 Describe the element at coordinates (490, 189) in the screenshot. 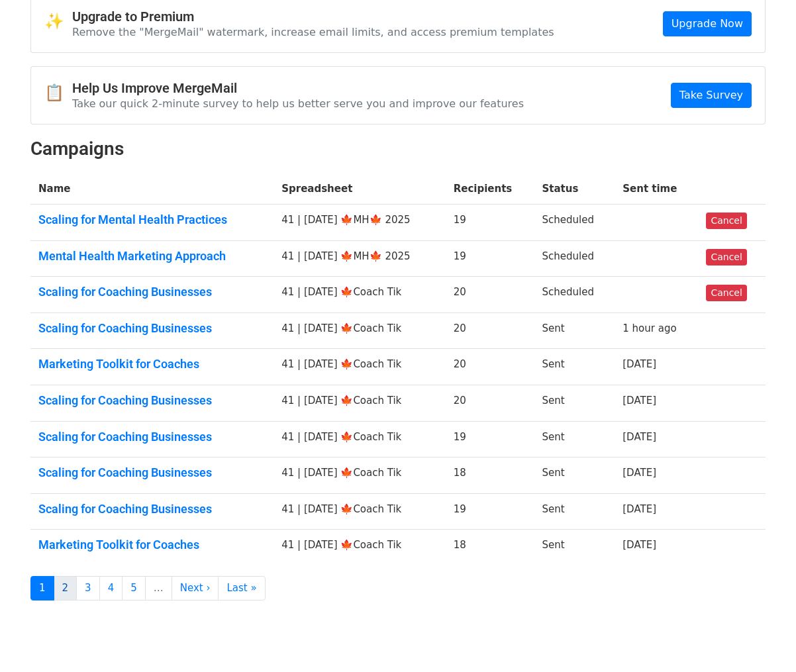

I see `th: Recipients` at that location.